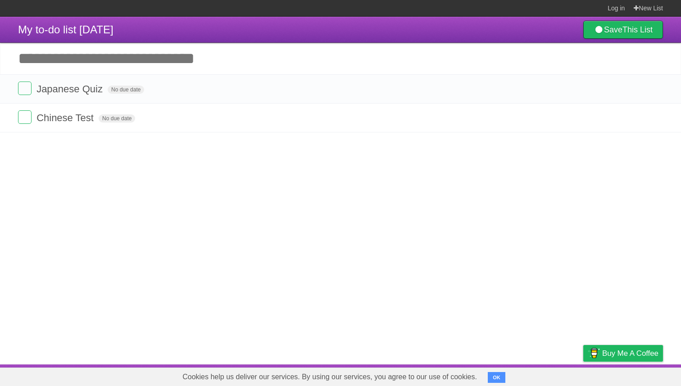  Describe the element at coordinates (473, 375) in the screenshot. I see `a: About` at that location.